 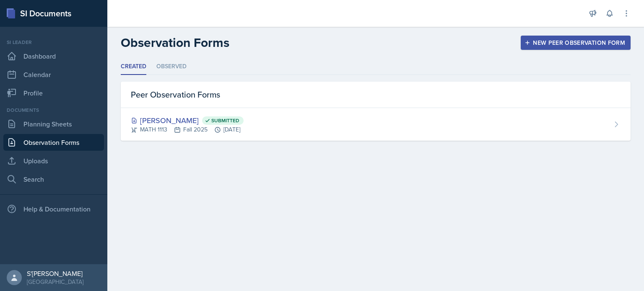 I want to click on button: New Peer Observation Form, so click(x=575, y=43).